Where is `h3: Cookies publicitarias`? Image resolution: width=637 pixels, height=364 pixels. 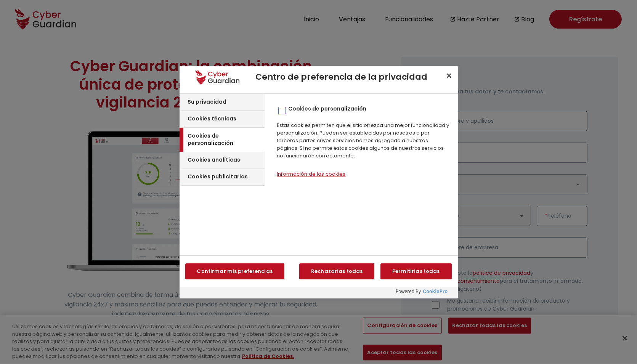 h3: Cookies publicitarias is located at coordinates (218, 177).